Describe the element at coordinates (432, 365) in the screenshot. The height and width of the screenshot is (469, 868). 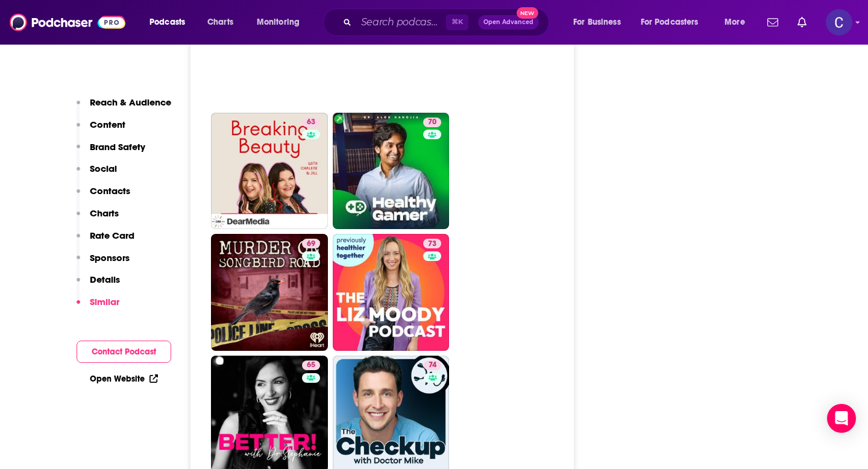
I see `a: 74` at that location.